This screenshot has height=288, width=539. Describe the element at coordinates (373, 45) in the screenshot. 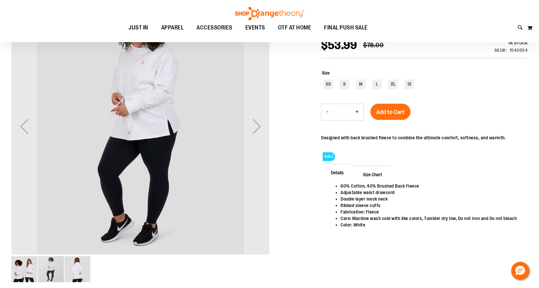

I see `span: $78.00` at that location.